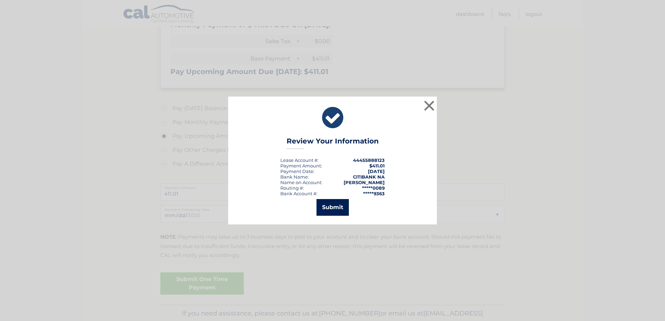  I want to click on div: Name on Account:, so click(301, 183).